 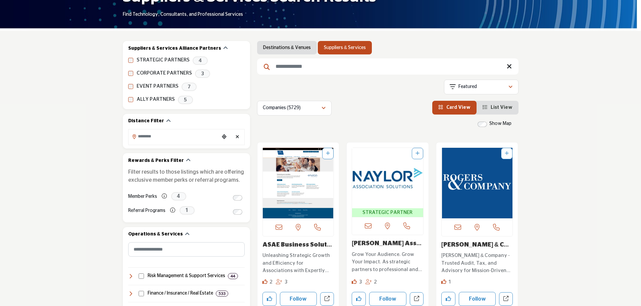 What do you see at coordinates (477, 183) in the screenshot?
I see `img: Rogers & Company PLLC` at bounding box center [477, 183].